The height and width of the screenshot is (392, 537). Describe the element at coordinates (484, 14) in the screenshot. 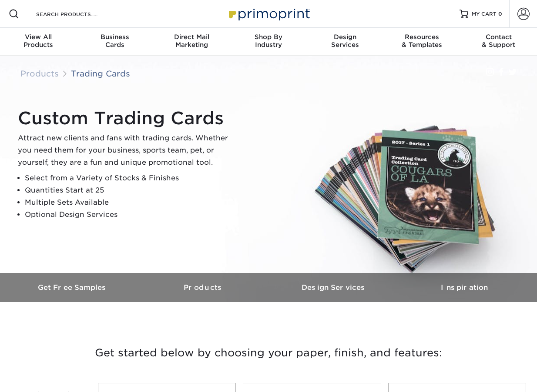

I see `span: MY CART` at that location.